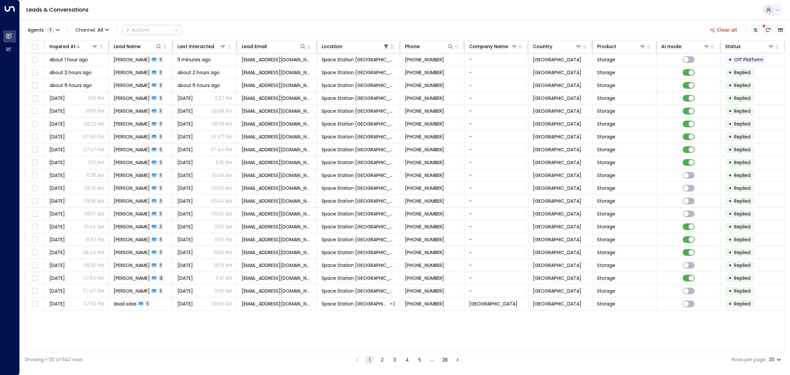  Describe the element at coordinates (277, 265) in the screenshot. I see `span: rosslawley@hotmail.com` at that location.